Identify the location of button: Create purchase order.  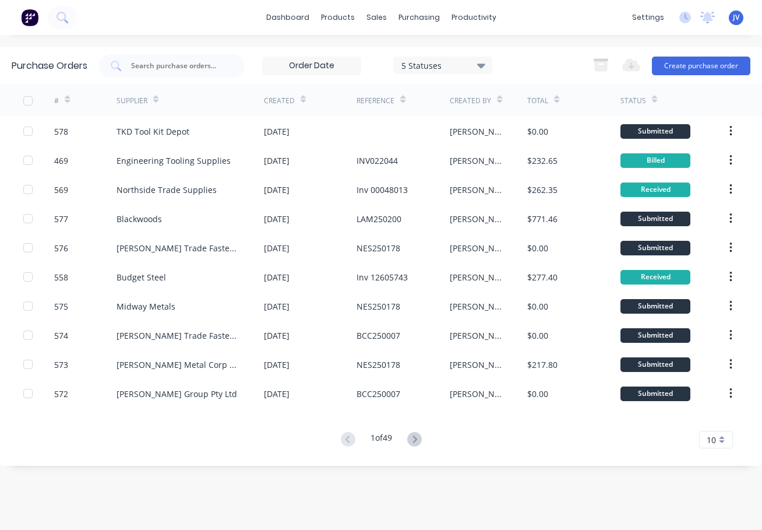
(701, 66).